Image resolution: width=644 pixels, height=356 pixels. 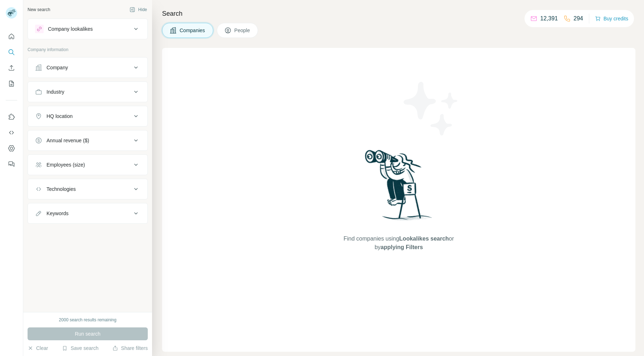 I want to click on div: Industry, so click(x=55, y=92).